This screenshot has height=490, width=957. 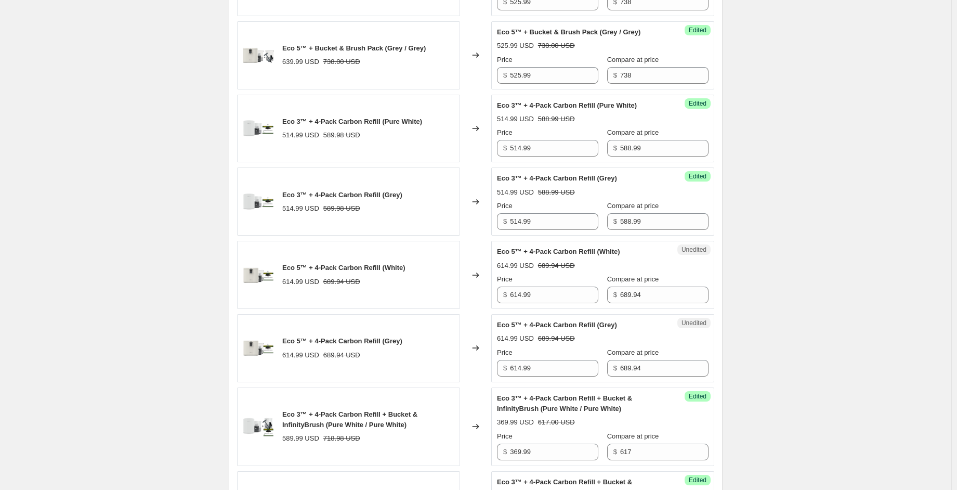 What do you see at coordinates (341, 438) in the screenshot?
I see `strike: 718.98 USD` at bounding box center [341, 438].